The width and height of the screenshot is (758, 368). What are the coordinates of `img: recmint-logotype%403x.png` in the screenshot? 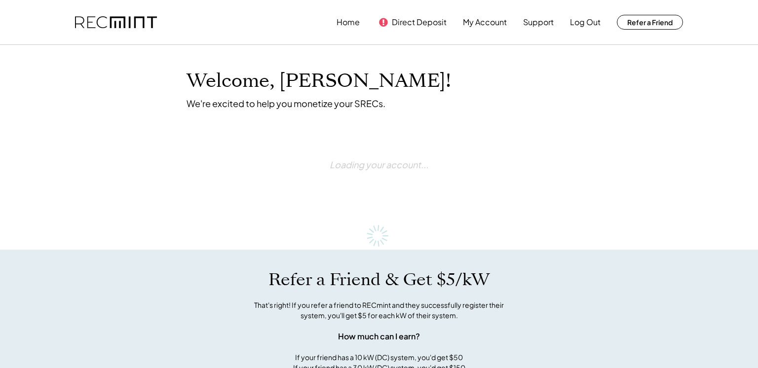 It's located at (116, 22).